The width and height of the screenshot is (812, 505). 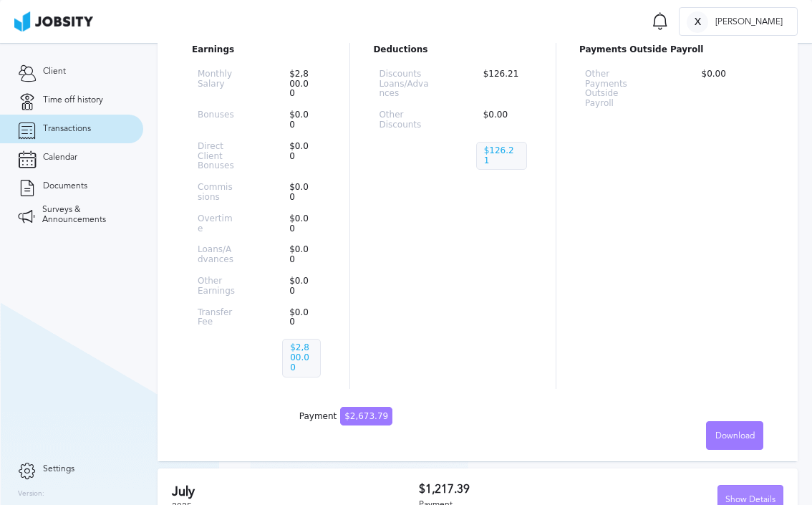 I want to click on span: Transactions, so click(x=66, y=129).